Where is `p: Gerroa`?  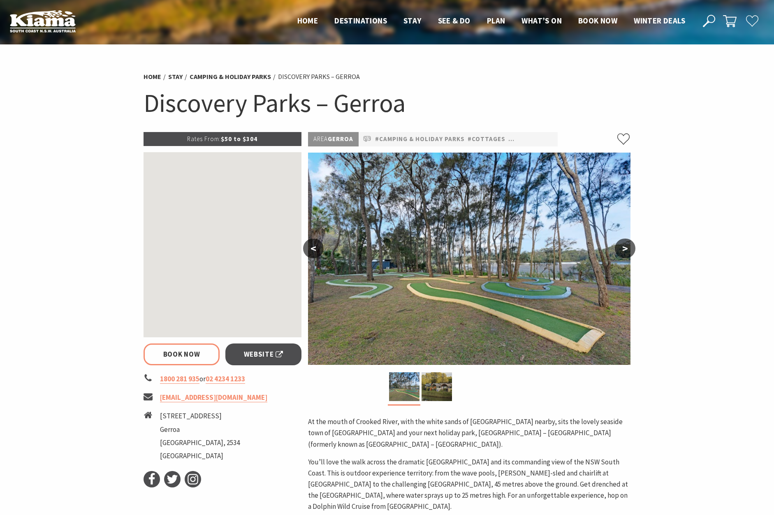 p: Gerroa is located at coordinates (333, 139).